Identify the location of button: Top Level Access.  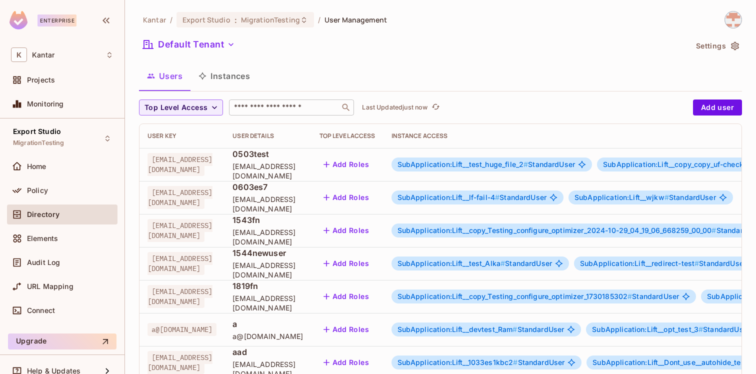
(181, 108).